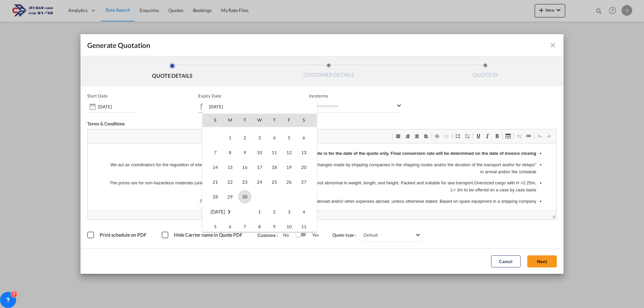 The image size is (644, 308). What do you see at coordinates (230, 167) in the screenshot?
I see `span: 15` at bounding box center [230, 167].